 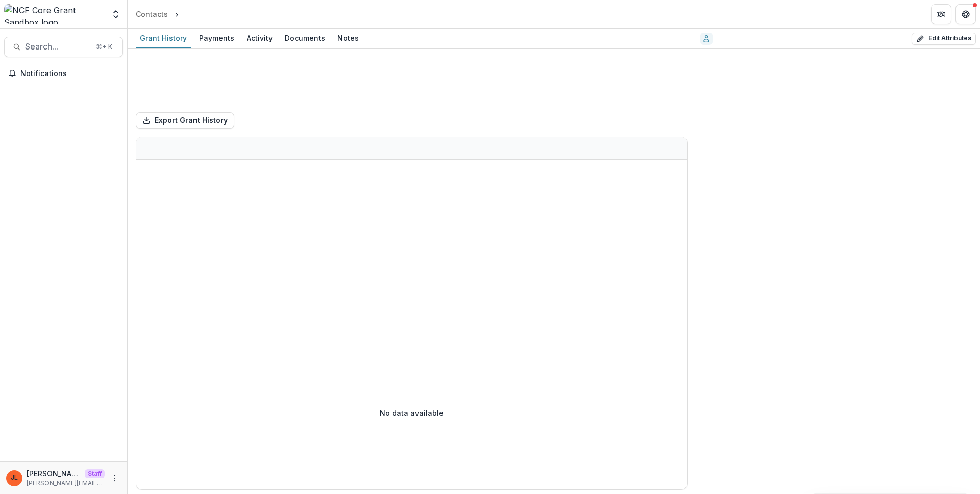 What do you see at coordinates (164, 38) in the screenshot?
I see `div: Grant History` at bounding box center [164, 38].